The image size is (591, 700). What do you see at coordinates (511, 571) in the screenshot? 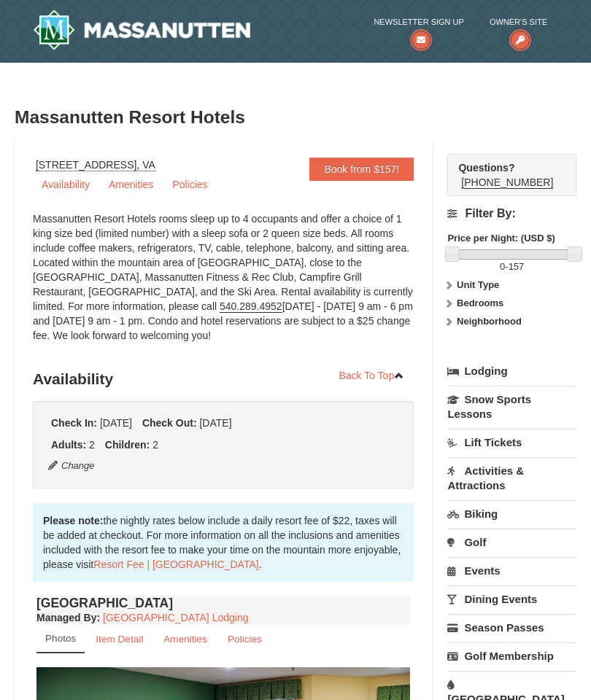
I see `a: Events` at bounding box center [511, 571].